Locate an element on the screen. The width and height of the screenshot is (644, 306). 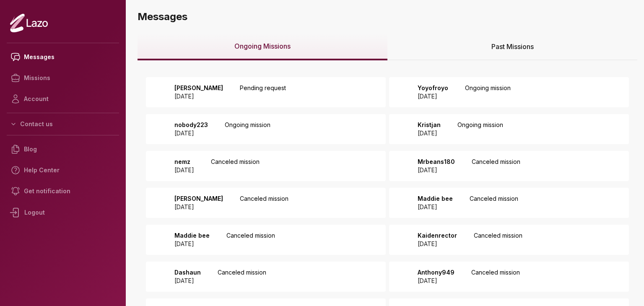
p: Kristjan is located at coordinates (429, 125).